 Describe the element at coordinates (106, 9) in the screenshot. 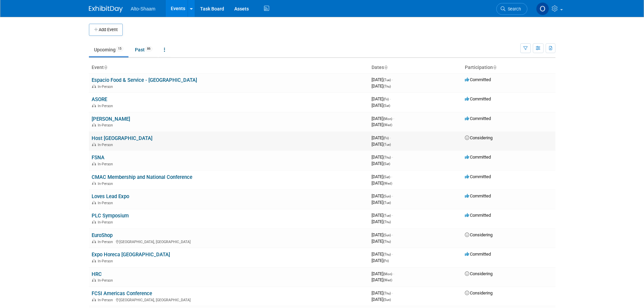

I see `img: ExhibitDay` at that location.